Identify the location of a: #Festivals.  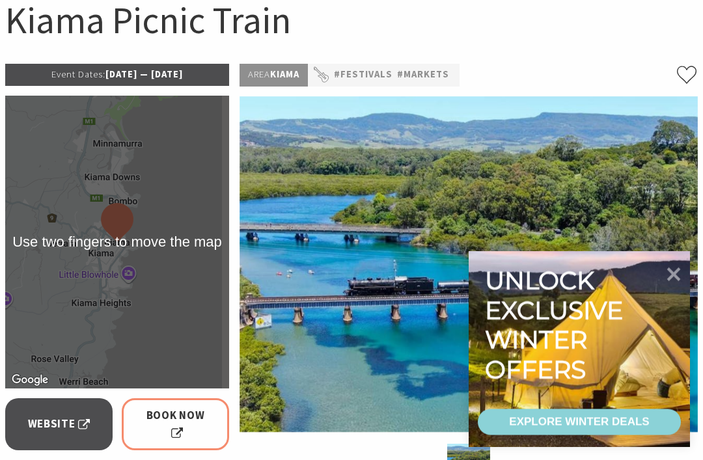
(363, 76).